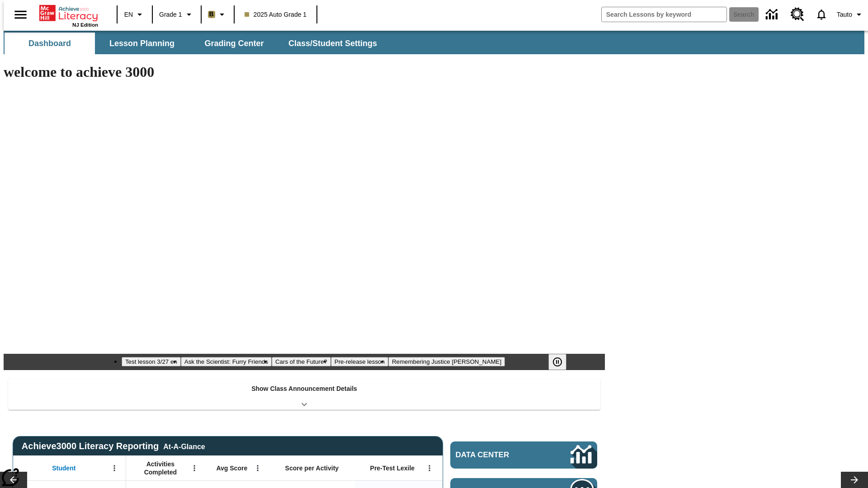  What do you see at coordinates (234, 43) in the screenshot?
I see `span: Grading Center` at bounding box center [234, 43].